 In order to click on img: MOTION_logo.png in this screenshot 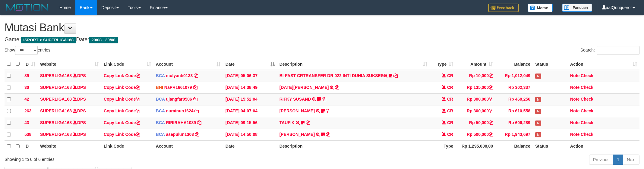, I will do `click(28, 8)`.